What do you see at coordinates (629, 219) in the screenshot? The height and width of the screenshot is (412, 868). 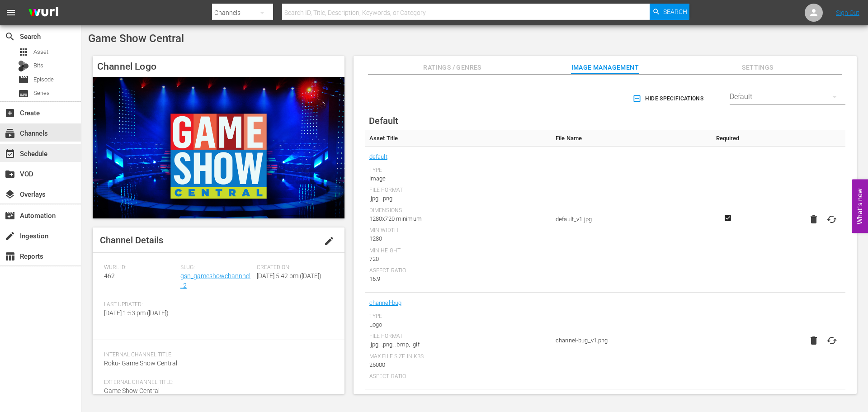 I see `td: default_v1.jpg` at bounding box center [629, 219].